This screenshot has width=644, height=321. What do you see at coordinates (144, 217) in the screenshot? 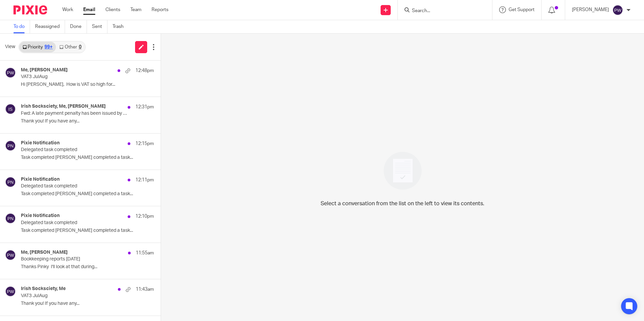
I see `p: 12:10pm` at bounding box center [144, 217].